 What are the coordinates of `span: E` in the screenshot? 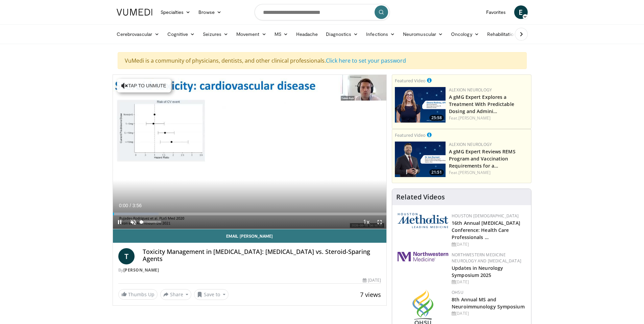 It's located at (521, 12).